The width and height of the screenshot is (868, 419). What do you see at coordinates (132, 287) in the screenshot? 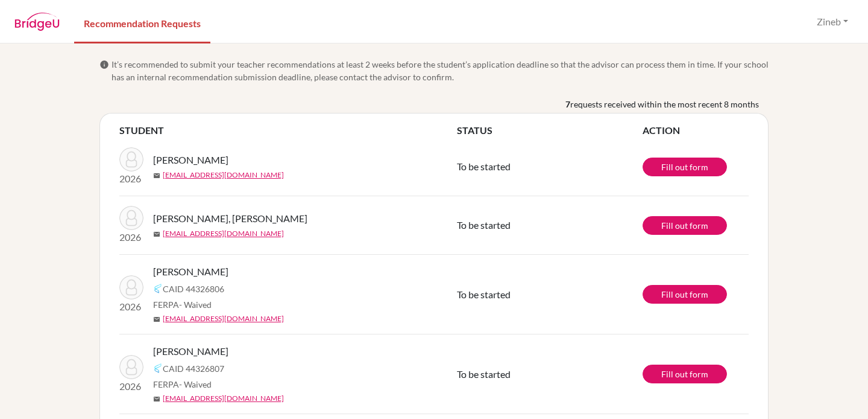
I see `img: Ndiaye, Ibrahima` at bounding box center [132, 287].